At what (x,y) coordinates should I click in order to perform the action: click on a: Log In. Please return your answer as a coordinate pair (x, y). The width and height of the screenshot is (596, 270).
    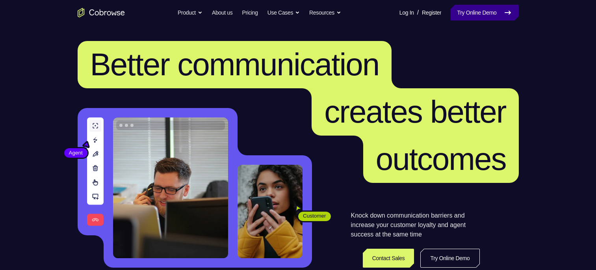
    Looking at the image, I should click on (406, 13).